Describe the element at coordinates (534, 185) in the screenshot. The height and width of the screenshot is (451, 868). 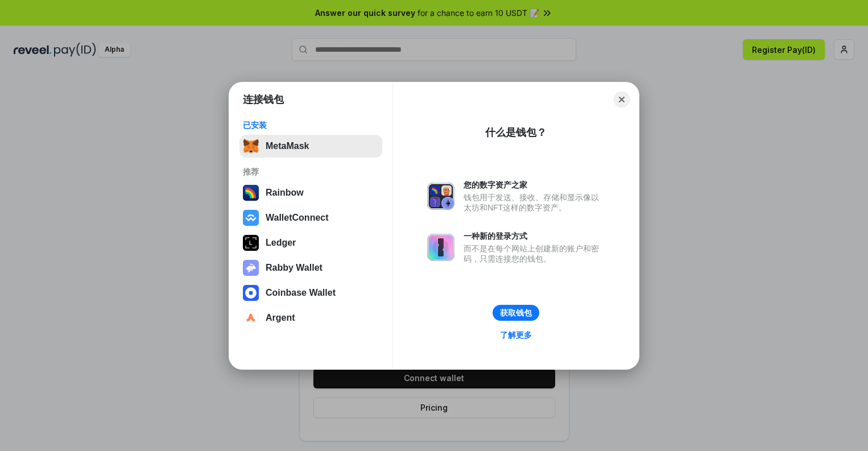
I see `div: 您的数字资产之家` at that location.